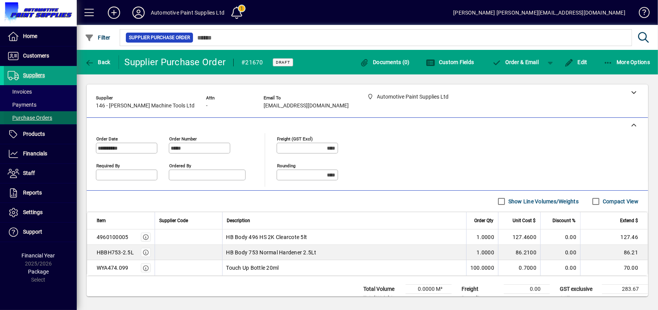  What do you see at coordinates (625, 289) in the screenshot?
I see `td: 283.67` at bounding box center [625, 289].